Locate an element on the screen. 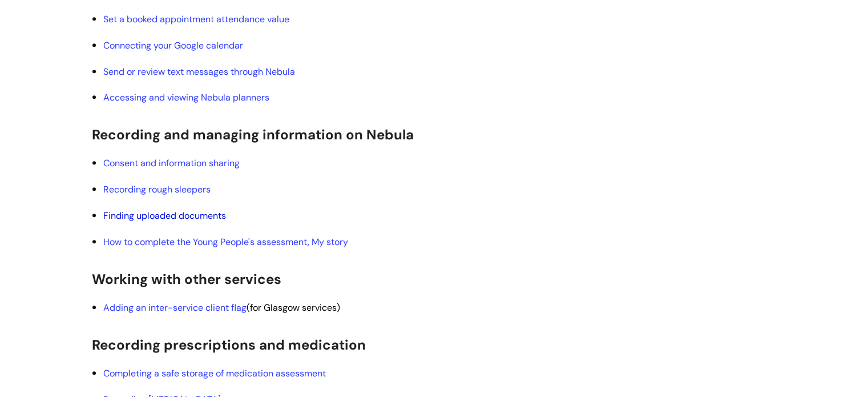 This screenshot has height=397, width=868. span: Working with other services is located at coordinates (186, 279).